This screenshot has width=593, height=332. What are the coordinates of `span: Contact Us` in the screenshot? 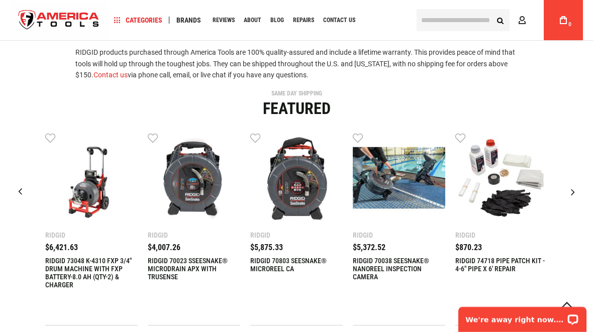 It's located at (339, 20).